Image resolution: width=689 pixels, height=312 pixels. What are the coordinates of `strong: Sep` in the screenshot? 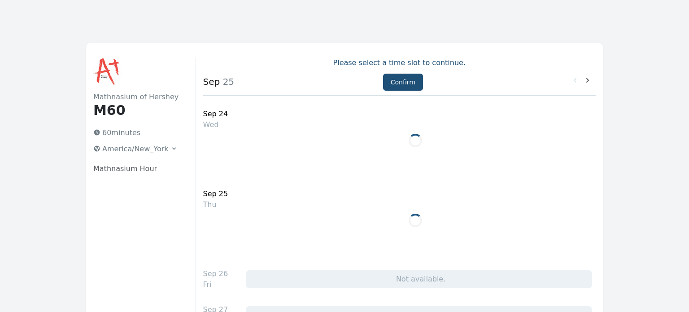 It's located at (212, 82).